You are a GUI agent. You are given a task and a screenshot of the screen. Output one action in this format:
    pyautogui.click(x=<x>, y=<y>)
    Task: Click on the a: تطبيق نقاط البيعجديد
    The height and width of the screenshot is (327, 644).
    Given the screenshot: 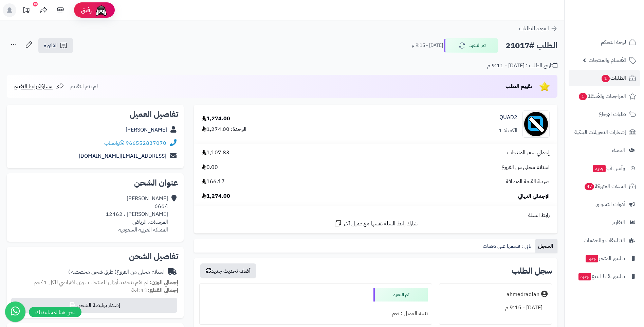 What is the action you would take?
    pyautogui.click(x=604, y=276)
    